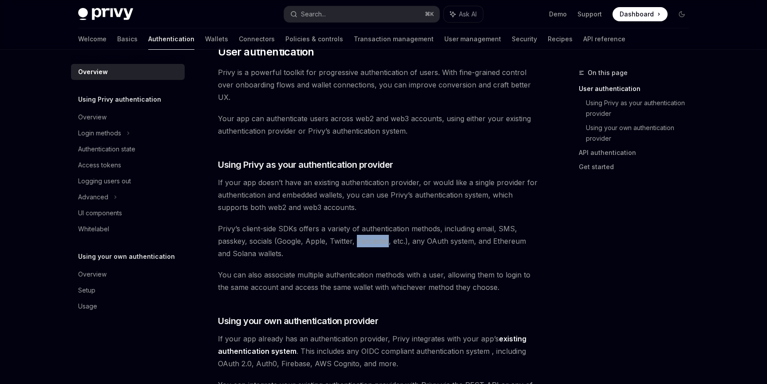 Image resolution: width=767 pixels, height=384 pixels. I want to click on div: Search..., so click(313, 14).